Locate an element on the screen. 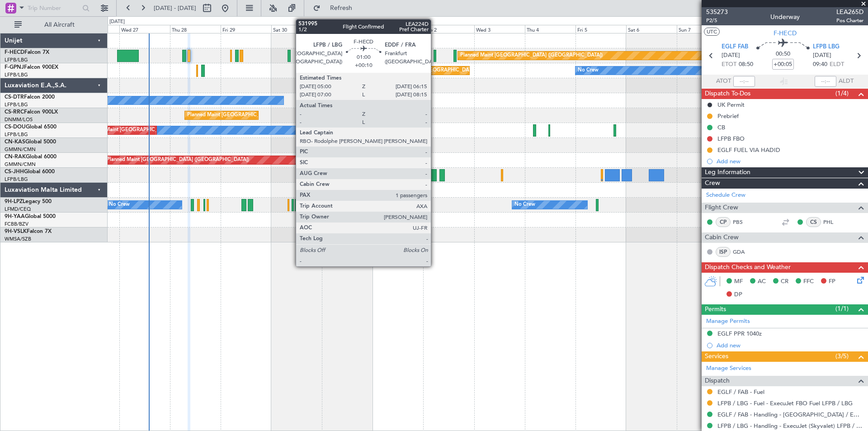  a: Schedule Crew is located at coordinates (726, 195).